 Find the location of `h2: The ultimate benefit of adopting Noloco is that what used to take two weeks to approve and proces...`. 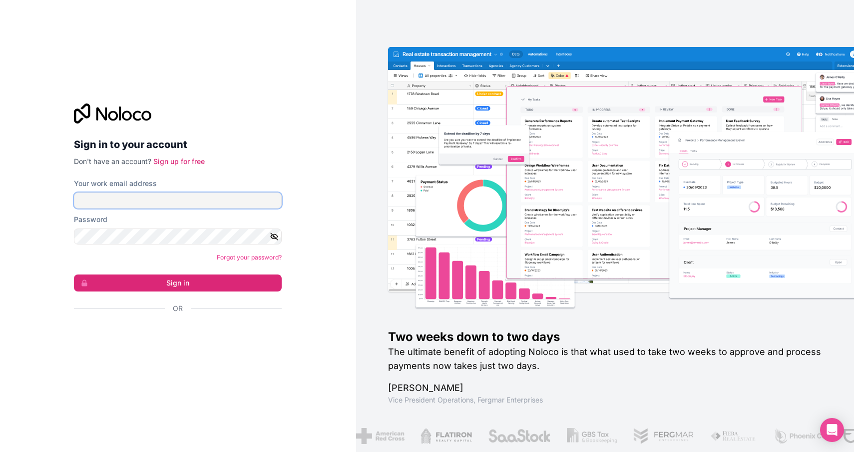

h2: The ultimate benefit of adopting Noloco is that what used to take two weeks to approve and proces... is located at coordinates (605, 359).